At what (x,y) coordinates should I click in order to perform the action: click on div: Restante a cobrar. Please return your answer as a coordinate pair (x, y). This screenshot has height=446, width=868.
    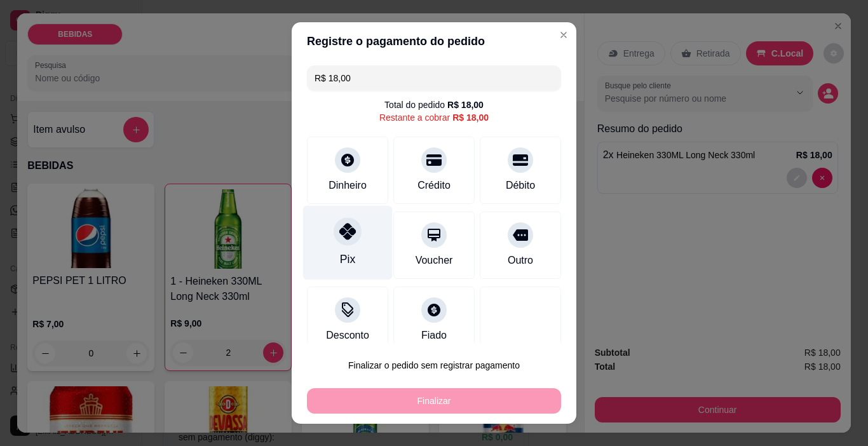
    Looking at the image, I should click on (434, 117).